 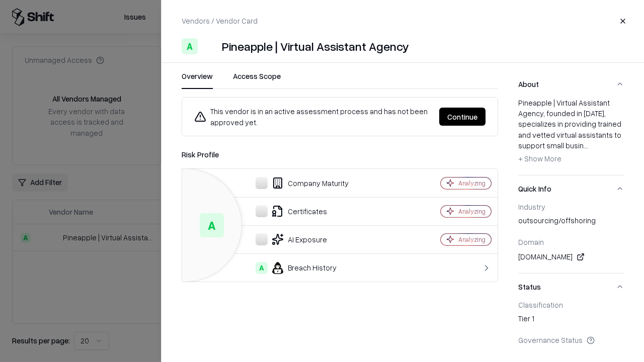 What do you see at coordinates (572, 287) in the screenshot?
I see `button: Status` at bounding box center [572, 287].